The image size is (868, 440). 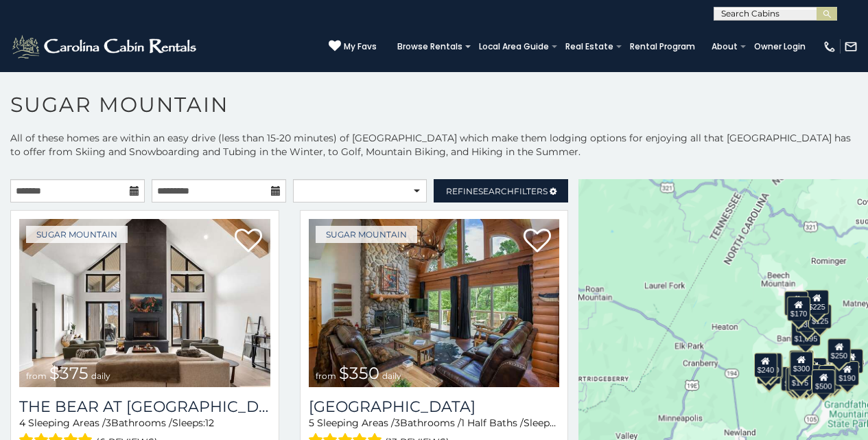 I want to click on div: $225, so click(x=816, y=302).